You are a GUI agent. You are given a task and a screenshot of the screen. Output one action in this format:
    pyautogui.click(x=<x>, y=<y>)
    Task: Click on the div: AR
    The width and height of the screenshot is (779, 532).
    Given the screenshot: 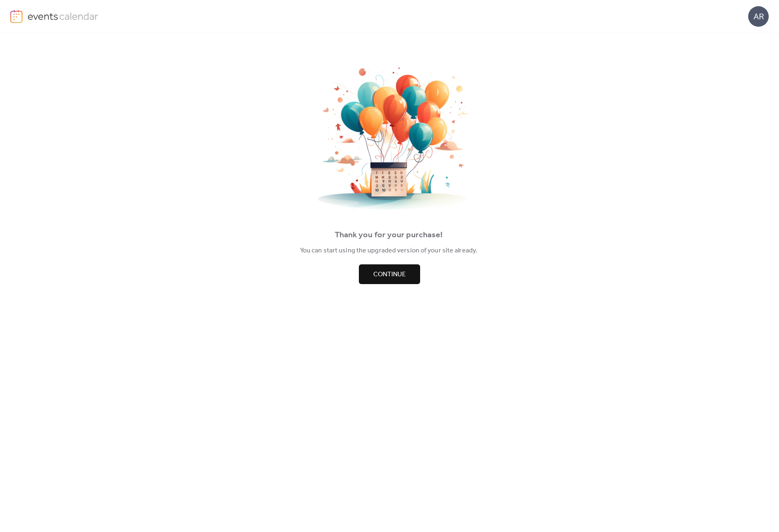 What is the action you would take?
    pyautogui.click(x=758, y=16)
    